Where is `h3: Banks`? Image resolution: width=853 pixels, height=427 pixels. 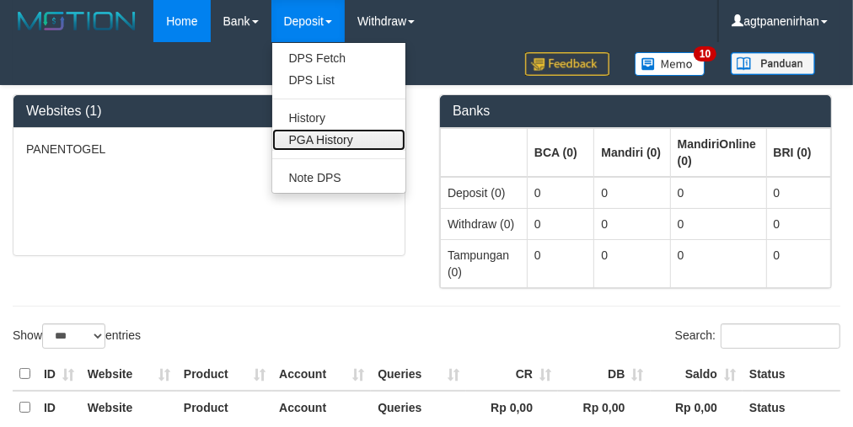 h3: Banks is located at coordinates (635, 111).